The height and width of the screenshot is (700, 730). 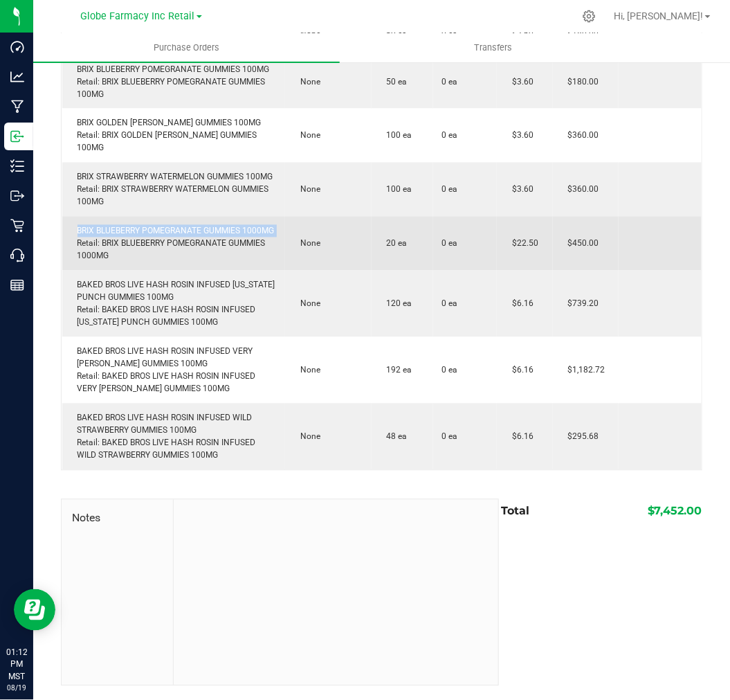 I want to click on span: $739.20, so click(x=580, y=304).